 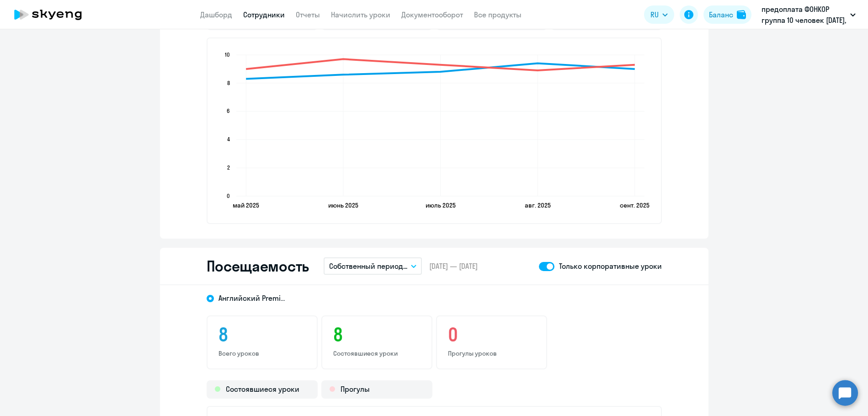 I want to click on h3: 0, so click(x=491, y=334).